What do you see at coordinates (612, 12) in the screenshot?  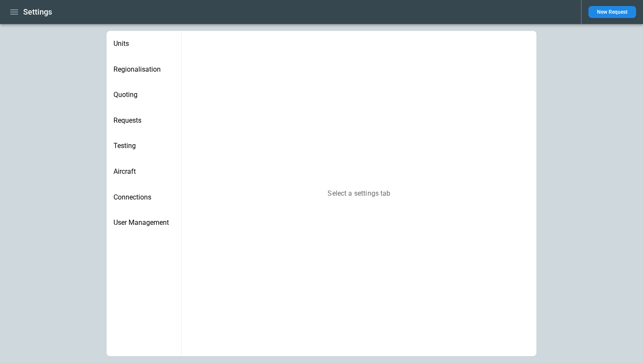 I see `button: New Request` at bounding box center [612, 12].